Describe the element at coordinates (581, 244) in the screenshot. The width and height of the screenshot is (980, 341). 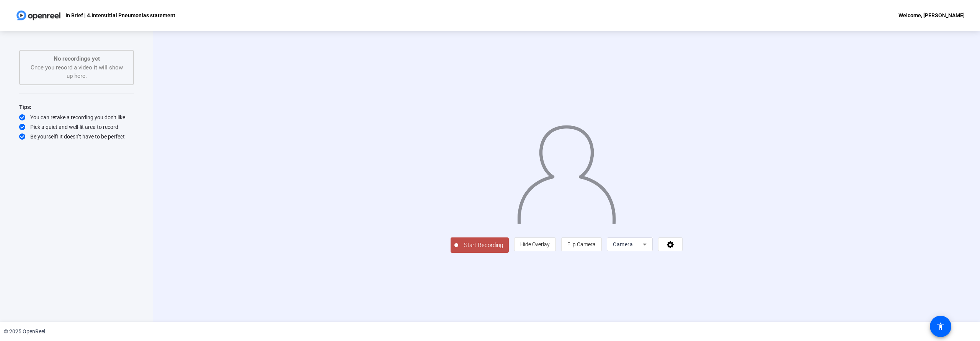
I see `span: Flip Camera` at that location.